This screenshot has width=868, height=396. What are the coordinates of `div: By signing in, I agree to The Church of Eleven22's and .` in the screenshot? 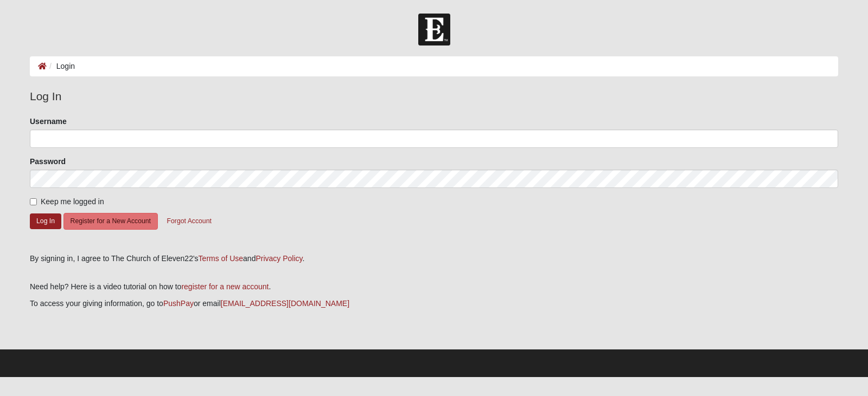 It's located at (434, 259).